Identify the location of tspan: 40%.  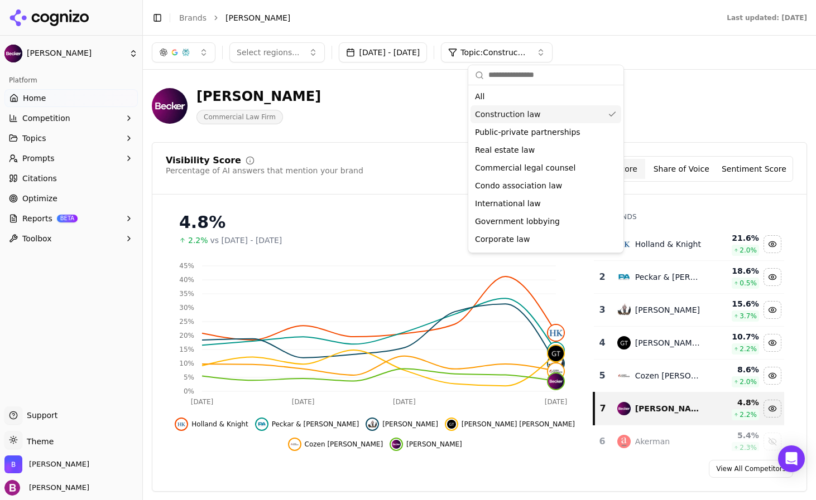
(186, 280).